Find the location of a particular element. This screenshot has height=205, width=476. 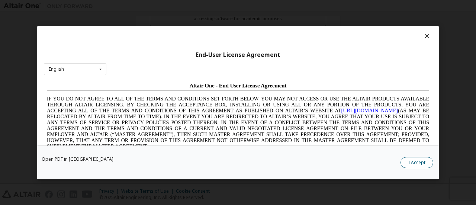

span: Altair One - End User License Agreement is located at coordinates (194, 6).